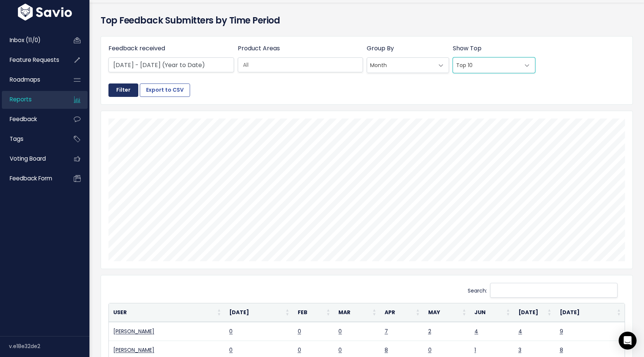 Image resolution: width=644 pixels, height=357 pixels. I want to click on th: Mar: activate to sort column ascending, so click(357, 313).